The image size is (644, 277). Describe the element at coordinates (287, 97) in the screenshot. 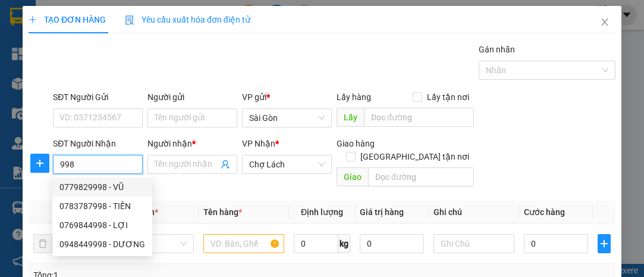

I see `div: VP gửi` at that location.